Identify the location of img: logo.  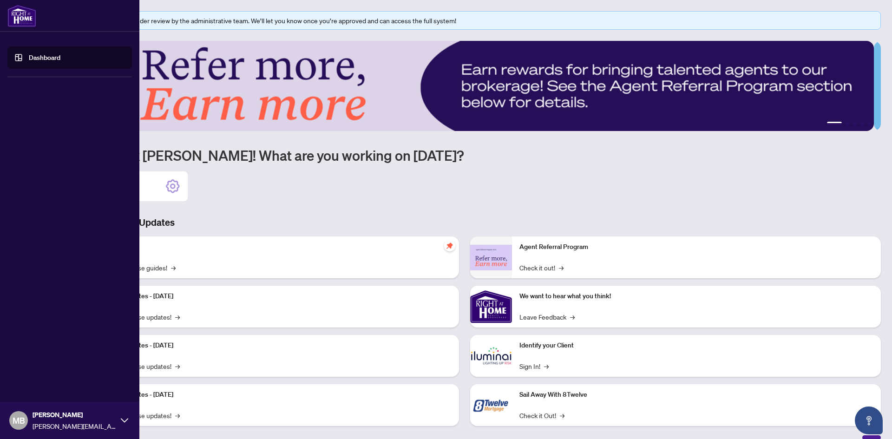
(22, 16).